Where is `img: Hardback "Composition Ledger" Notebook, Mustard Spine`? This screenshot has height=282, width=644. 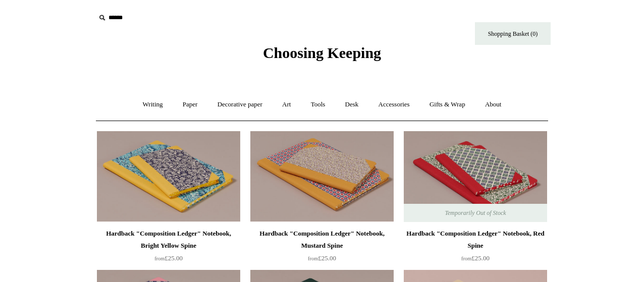
img: Hardback "Composition Ledger" Notebook, Mustard Spine is located at coordinates (322, 177).